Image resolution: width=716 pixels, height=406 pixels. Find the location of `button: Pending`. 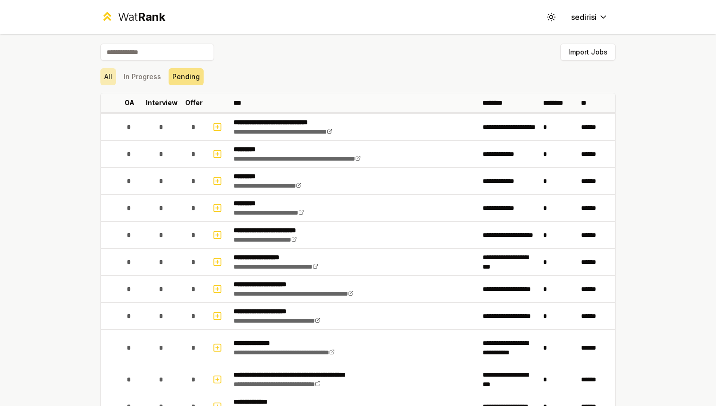

button: Pending is located at coordinates (186, 77).